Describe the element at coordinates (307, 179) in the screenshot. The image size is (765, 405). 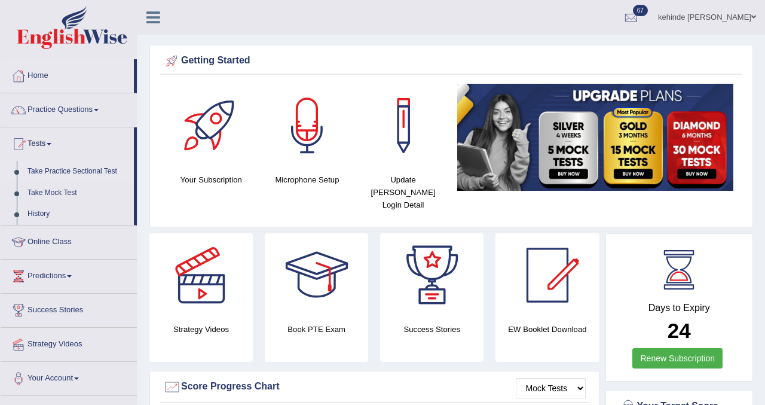
I see `h4: Microphone Setup` at that location.